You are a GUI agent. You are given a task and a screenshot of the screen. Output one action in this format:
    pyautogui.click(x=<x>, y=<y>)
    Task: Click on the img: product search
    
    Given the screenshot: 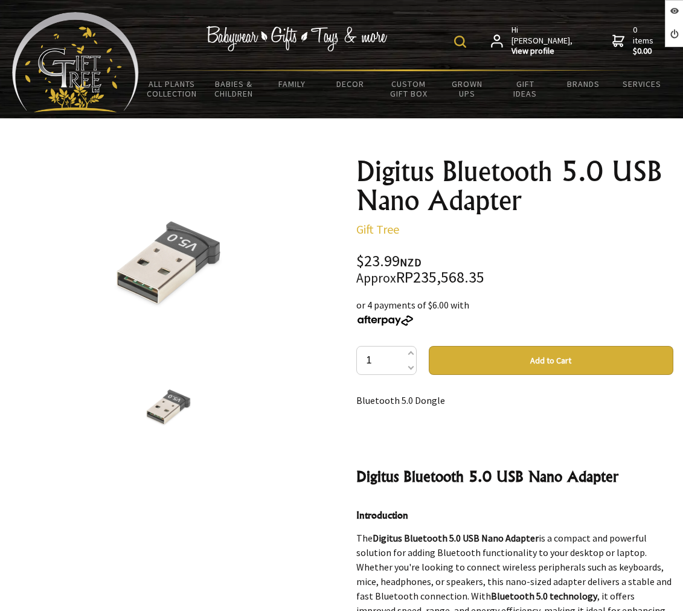 What is the action you would take?
    pyautogui.click(x=460, y=42)
    